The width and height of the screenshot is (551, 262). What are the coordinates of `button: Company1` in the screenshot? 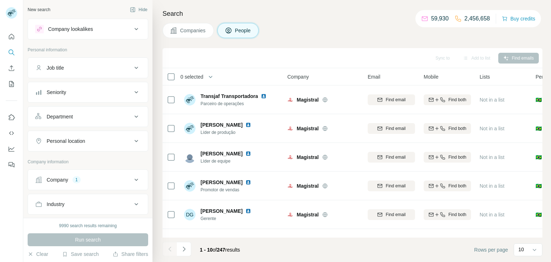 It's located at (88, 180).